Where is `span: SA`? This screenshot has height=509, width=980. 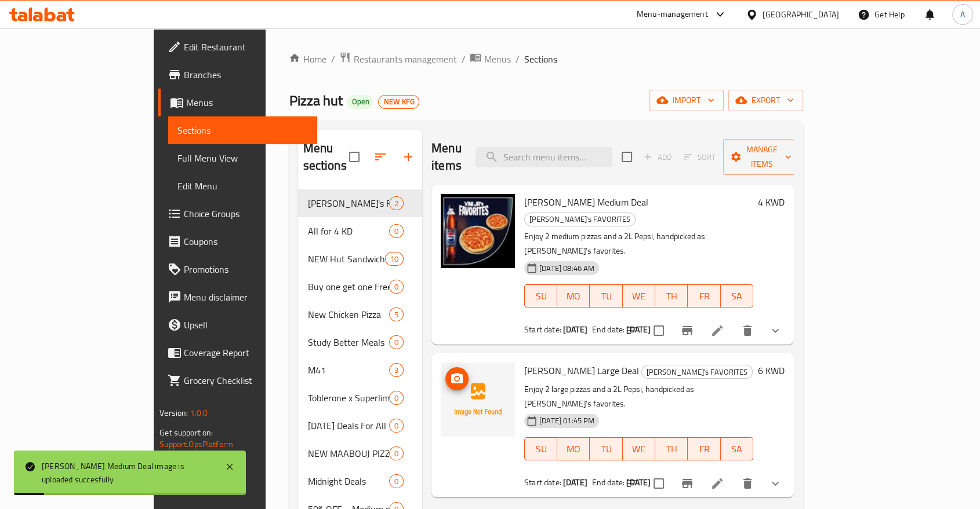 span: SA is located at coordinates (737, 449).